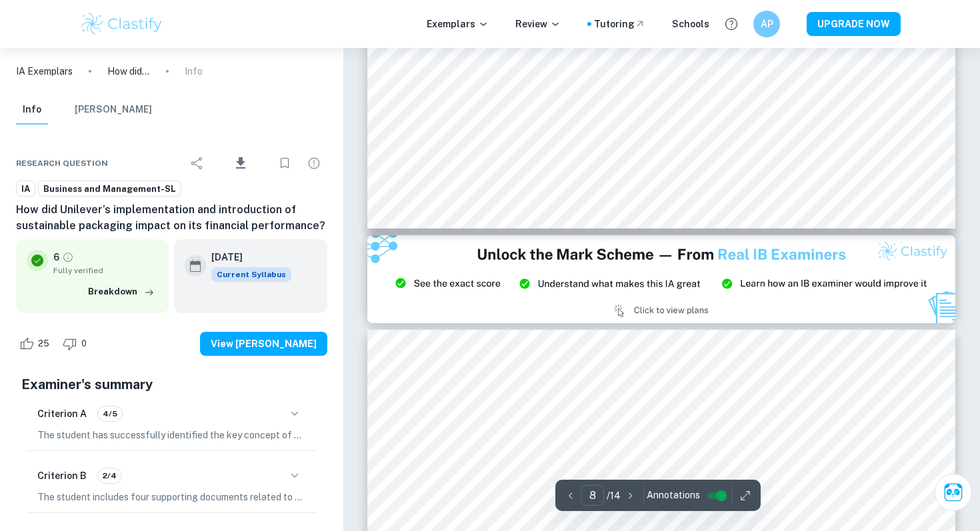 This screenshot has height=531, width=980. I want to click on span: Annotations, so click(673, 496).